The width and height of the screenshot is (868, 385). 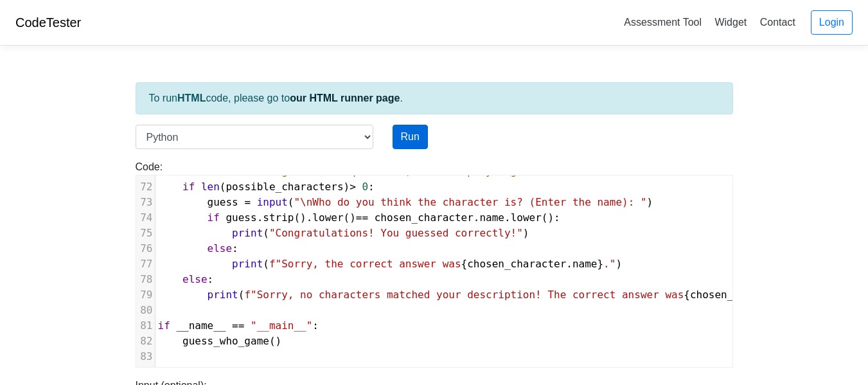 I want to click on button: Run, so click(x=410, y=137).